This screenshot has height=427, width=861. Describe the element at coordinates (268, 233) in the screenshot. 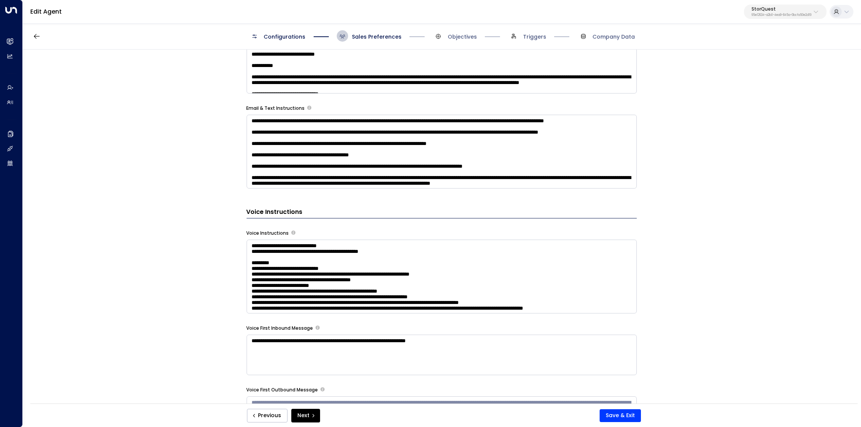

I see `label: Voice Instructions` at that location.